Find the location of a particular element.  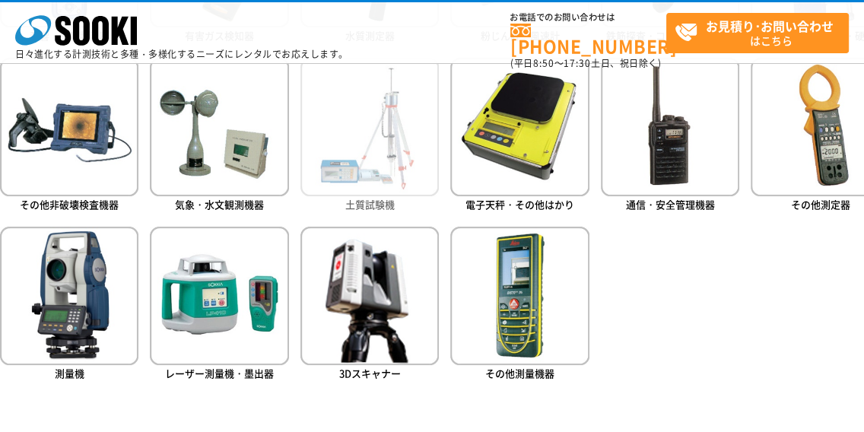

span: はこちら is located at coordinates (762, 33).